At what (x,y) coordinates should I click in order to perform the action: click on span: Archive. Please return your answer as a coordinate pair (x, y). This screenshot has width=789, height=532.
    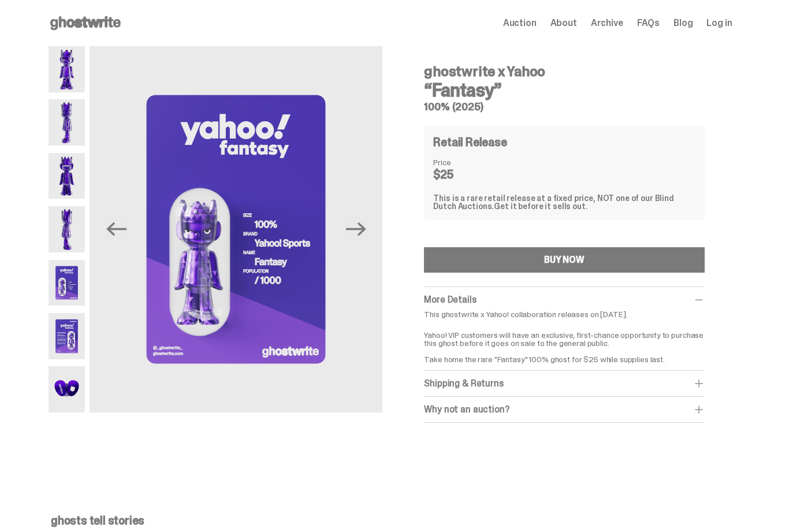
    Looking at the image, I should click on (607, 23).